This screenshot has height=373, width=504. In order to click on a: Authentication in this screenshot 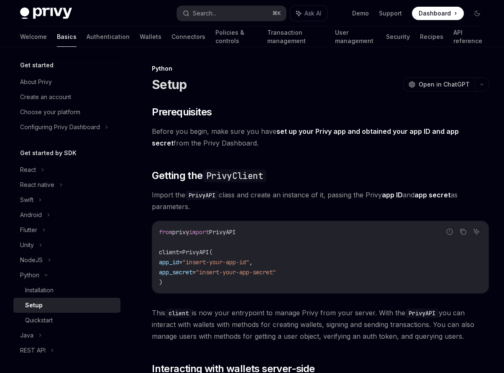, I will do `click(108, 37)`.